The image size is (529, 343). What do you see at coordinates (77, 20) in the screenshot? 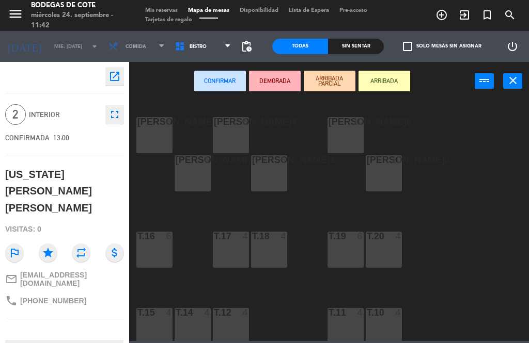
I see `div: miércoles 24. septiembre - 11:42` at bounding box center [77, 20].